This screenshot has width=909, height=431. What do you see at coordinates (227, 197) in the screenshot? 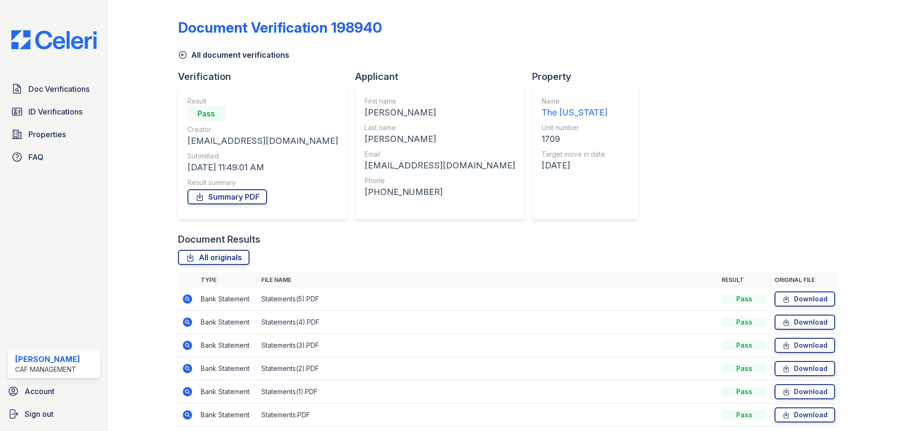
I see `a: Summary PDF` at bounding box center [227, 197].